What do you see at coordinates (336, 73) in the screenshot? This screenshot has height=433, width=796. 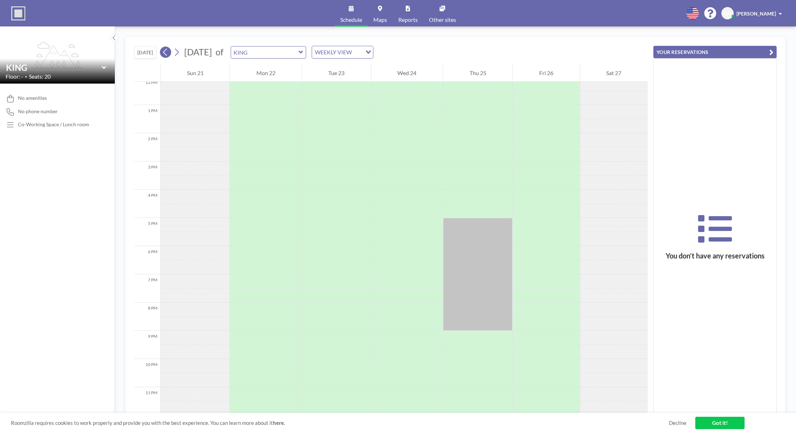 I see `div: Tue 23` at bounding box center [336, 73].